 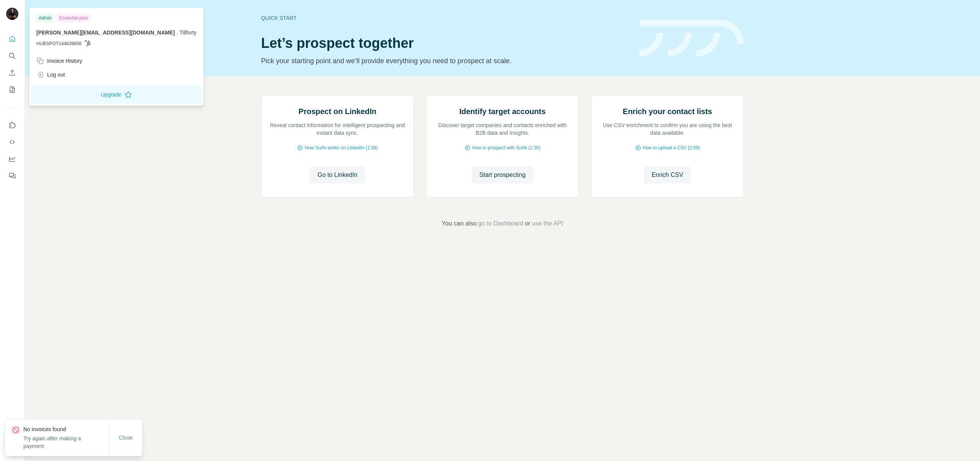 What do you see at coordinates (12, 125) in the screenshot?
I see `button: Use Surfe on LinkedIn` at bounding box center [12, 125].